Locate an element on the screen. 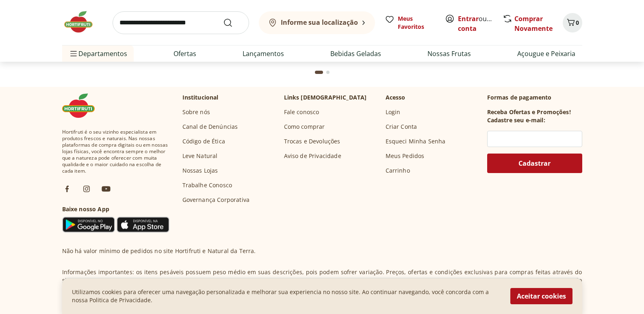 This screenshot has width=644, height=314. p: Não há valor mínimo de pedidos no site Hortifruti e Natural da Terra. is located at coordinates (159, 251).